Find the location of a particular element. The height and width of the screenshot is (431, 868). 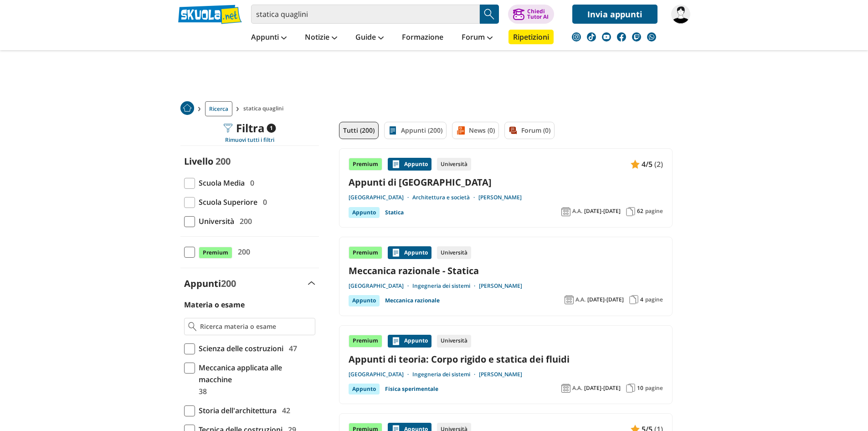

a: Notizie is located at coordinates (321, 38).